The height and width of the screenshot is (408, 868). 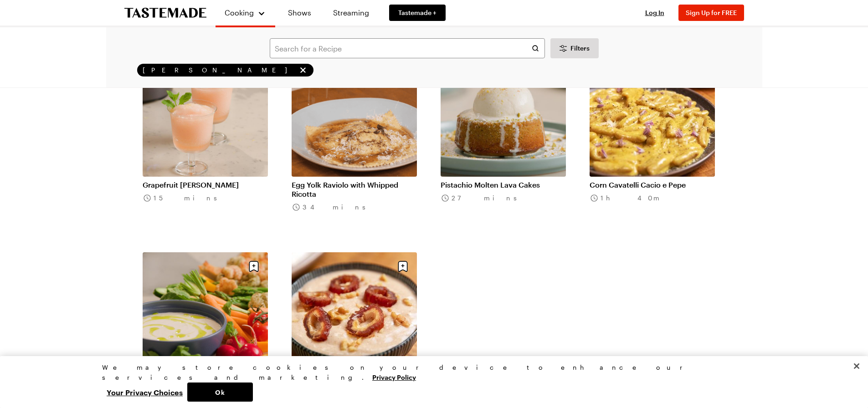 I want to click on input: Search for a Recipe, so click(x=408, y=48).